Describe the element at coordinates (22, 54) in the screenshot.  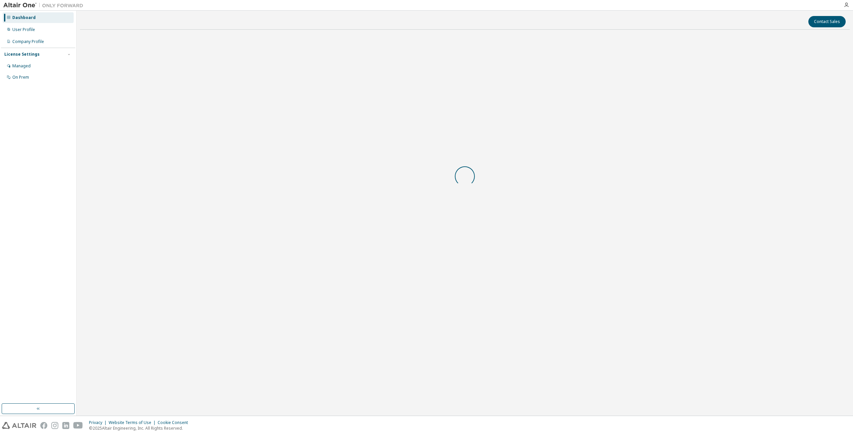
I see `div: License Settings` at that location.